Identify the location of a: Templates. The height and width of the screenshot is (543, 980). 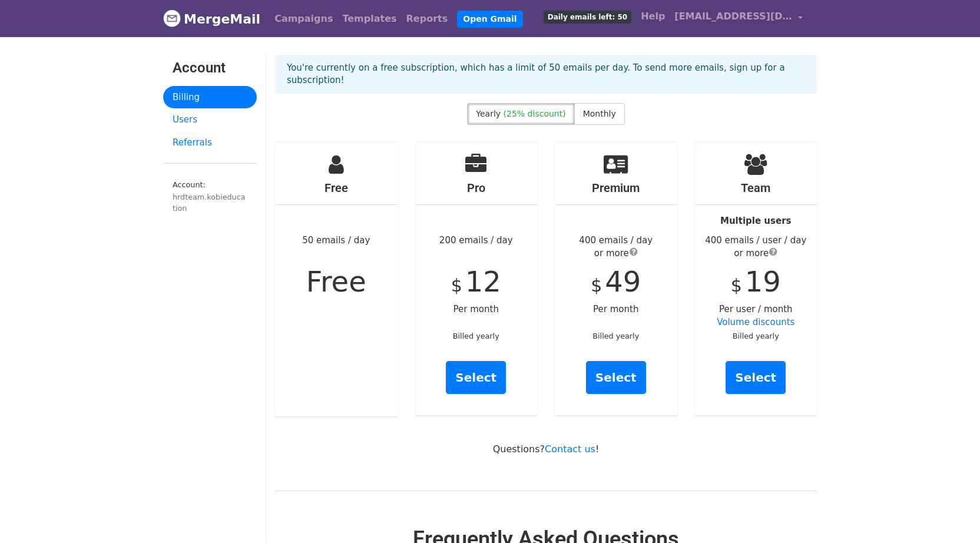
(369, 19).